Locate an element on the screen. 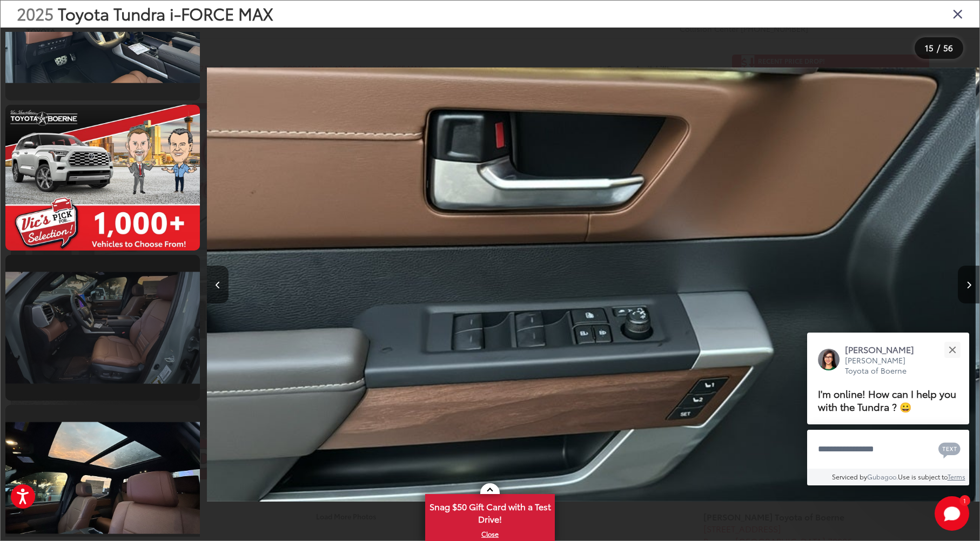 This screenshot has height=541, width=980. a: Gubagoo. is located at coordinates (882, 476).